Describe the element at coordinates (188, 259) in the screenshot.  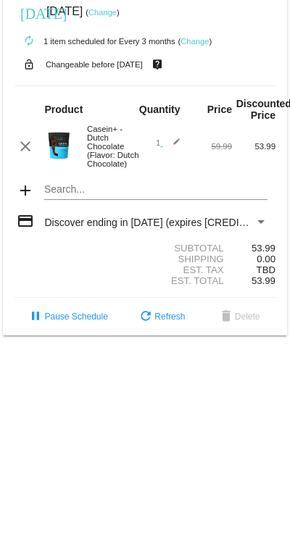
I see `div: Shipping` at that location.